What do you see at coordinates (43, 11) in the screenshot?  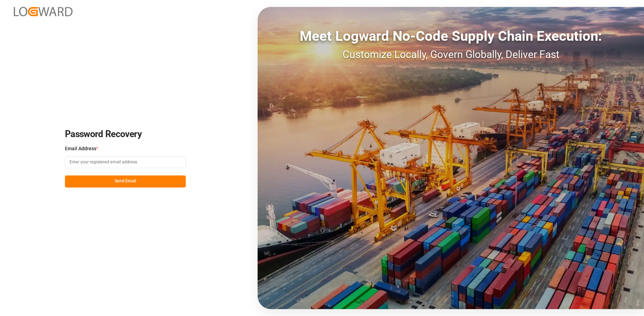 I see `img: Logward_new_orange.png` at bounding box center [43, 11].